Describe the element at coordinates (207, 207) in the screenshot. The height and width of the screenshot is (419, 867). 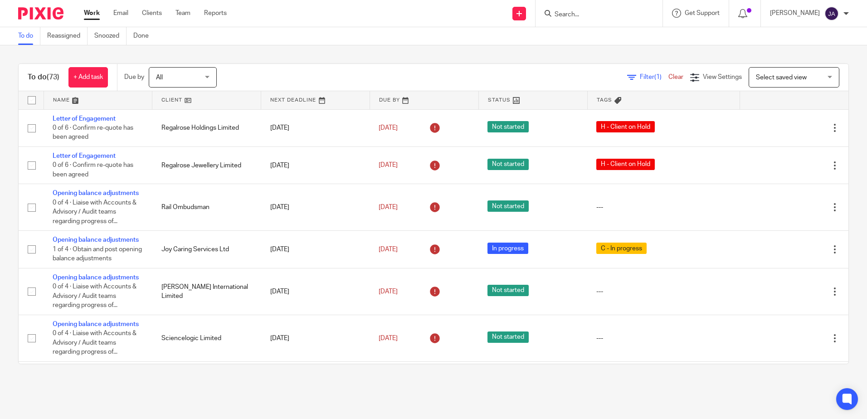
I see `td: Rail Ombudsman` at that location.